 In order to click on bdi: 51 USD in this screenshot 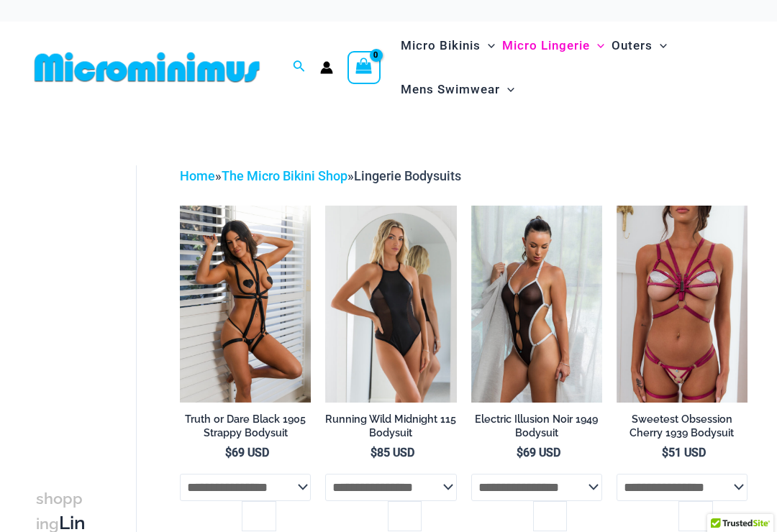, I will do `click(684, 453)`.